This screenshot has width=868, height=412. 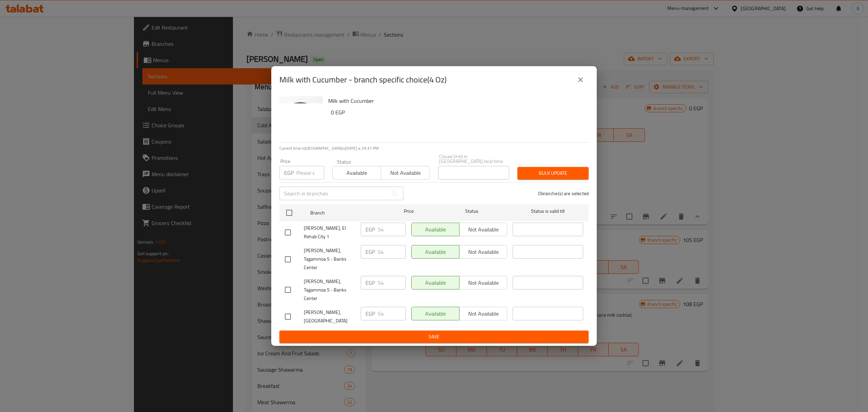 I want to click on span: Price, so click(x=409, y=211).